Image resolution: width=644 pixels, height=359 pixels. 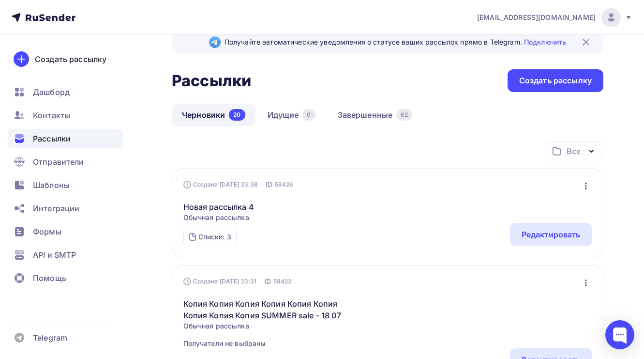 I want to click on a: Дашборд, so click(x=65, y=92).